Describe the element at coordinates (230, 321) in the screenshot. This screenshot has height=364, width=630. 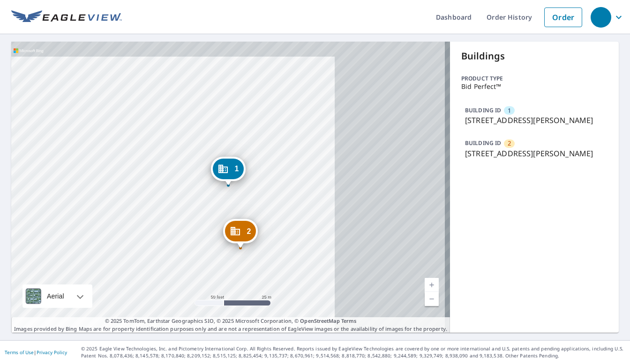
I see `span: © 2025 TomTom, Earthstar Geographics SIO, © 2025 Microsoft Corporation, ©` at that location.